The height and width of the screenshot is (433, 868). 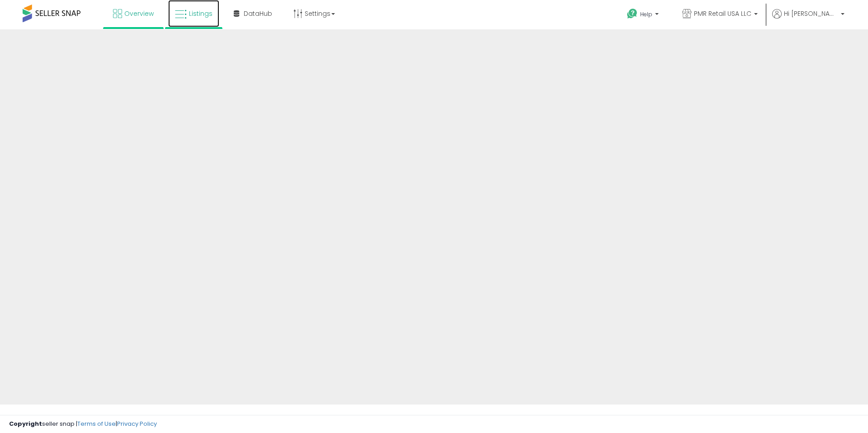 What do you see at coordinates (258, 14) in the screenshot?
I see `span: DataHub` at bounding box center [258, 14].